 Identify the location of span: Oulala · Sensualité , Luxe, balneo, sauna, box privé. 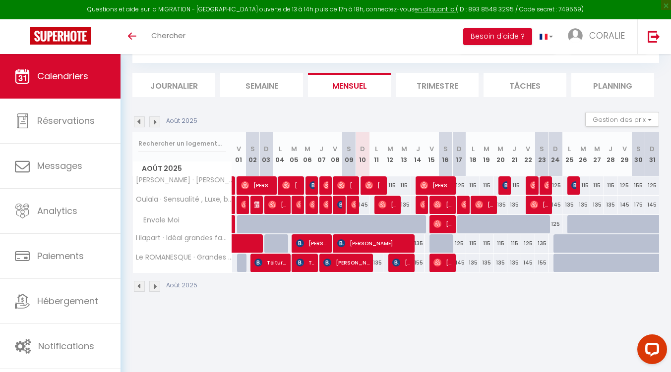
(184, 199).